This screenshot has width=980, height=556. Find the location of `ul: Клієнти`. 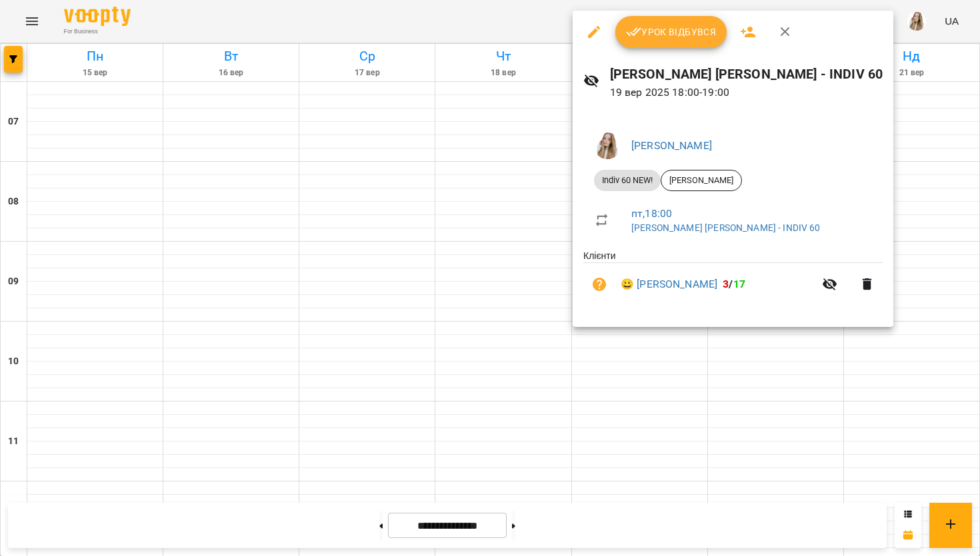

ul: Клієнти is located at coordinates (733, 280).